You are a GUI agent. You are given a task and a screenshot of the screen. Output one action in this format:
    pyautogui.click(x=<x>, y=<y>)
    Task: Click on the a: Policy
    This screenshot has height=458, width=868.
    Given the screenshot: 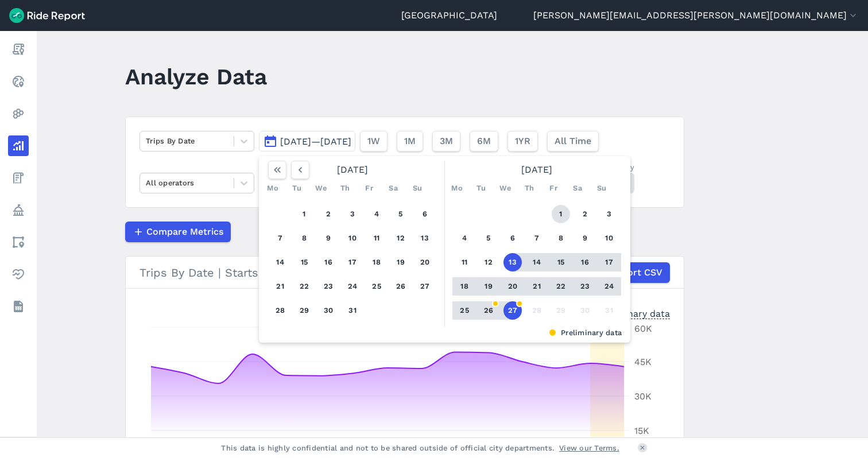 What is the action you would take?
    pyautogui.click(x=19, y=210)
    